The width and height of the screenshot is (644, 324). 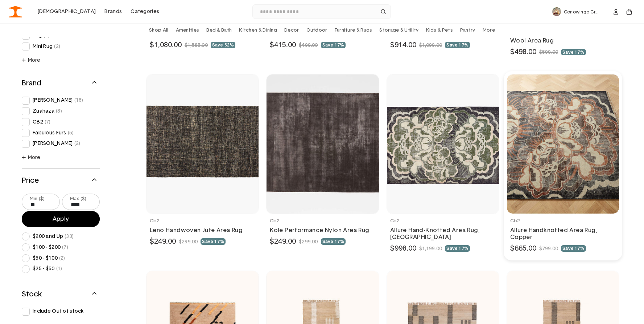 I want to click on p: Conowingo Creek Campsite, so click(x=584, y=12).